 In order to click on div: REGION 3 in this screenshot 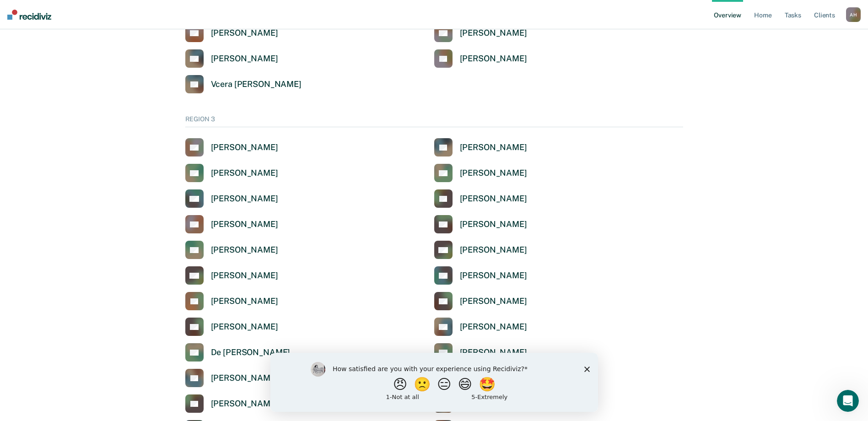, I will do `click(435, 121)`.